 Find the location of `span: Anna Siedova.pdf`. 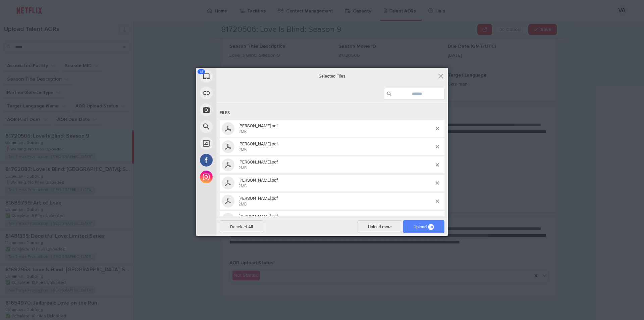

span: Anna Siedova.pdf is located at coordinates (336, 201).